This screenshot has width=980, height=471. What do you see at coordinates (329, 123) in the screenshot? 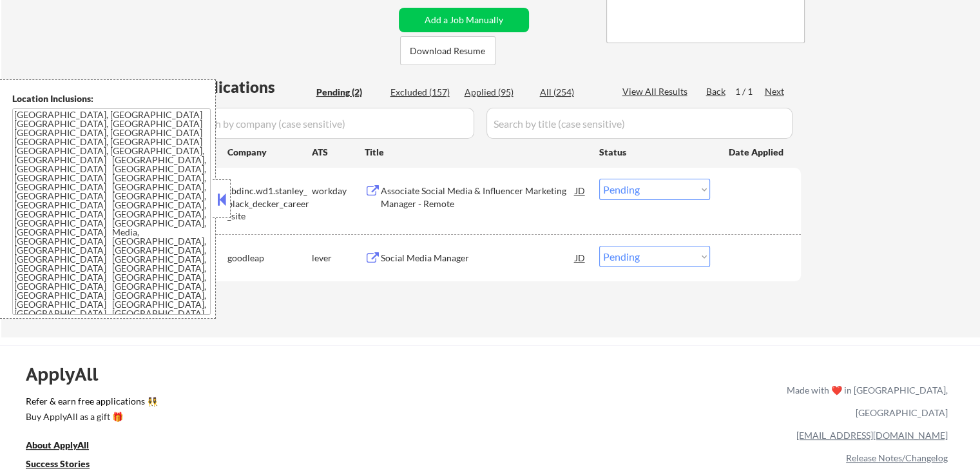
I see `input: Search by company (case sensitive)` at bounding box center [329, 123].